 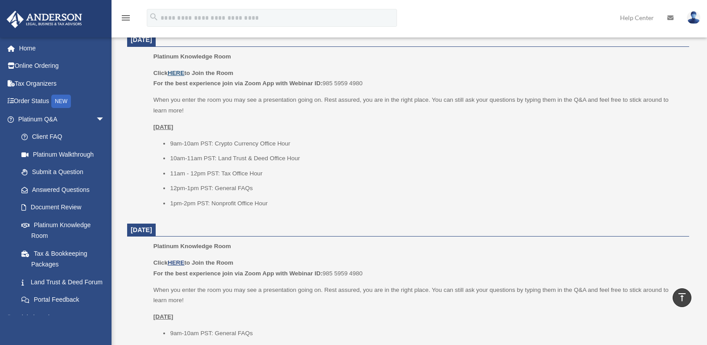 What do you see at coordinates (693, 17) in the screenshot?
I see `img: User Pic` at bounding box center [693, 17].